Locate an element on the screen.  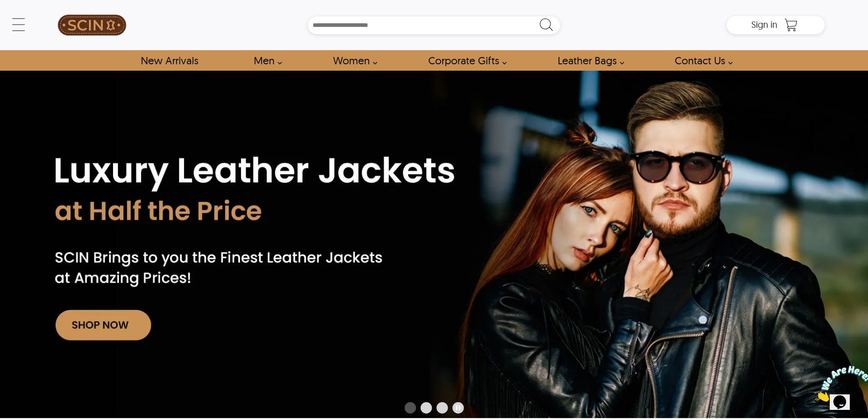
a: SCIN is located at coordinates (92, 25).